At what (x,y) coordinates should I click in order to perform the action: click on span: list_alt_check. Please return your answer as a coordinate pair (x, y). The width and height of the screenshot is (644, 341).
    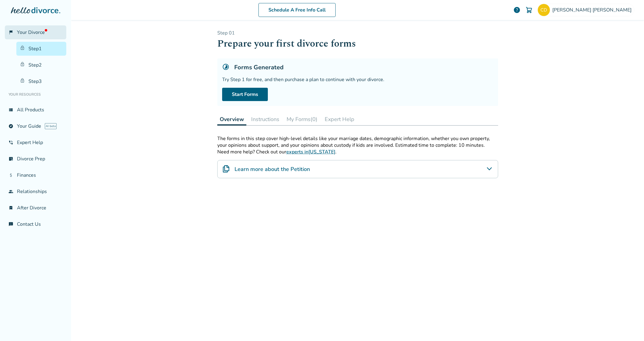
    Looking at the image, I should click on (11, 159).